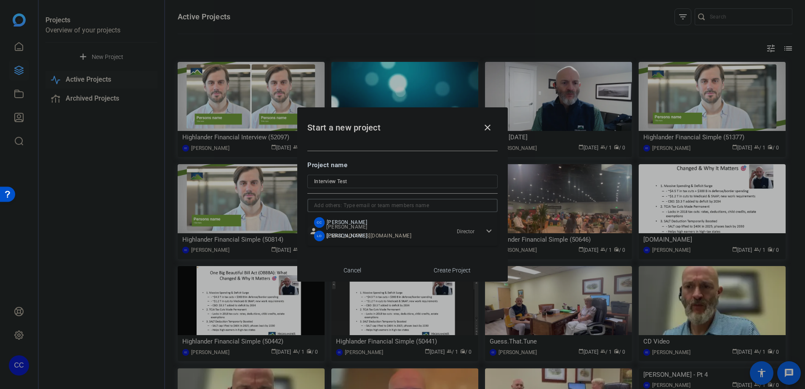  What do you see at coordinates (402, 181) in the screenshot?
I see `input: Enter Project Name` at bounding box center [402, 181].